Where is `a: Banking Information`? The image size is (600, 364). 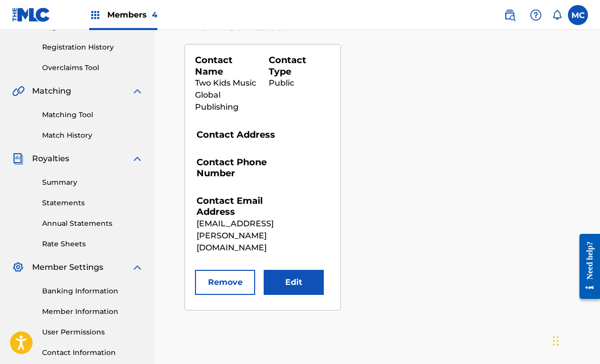
a: Banking Information is located at coordinates (93, 291).